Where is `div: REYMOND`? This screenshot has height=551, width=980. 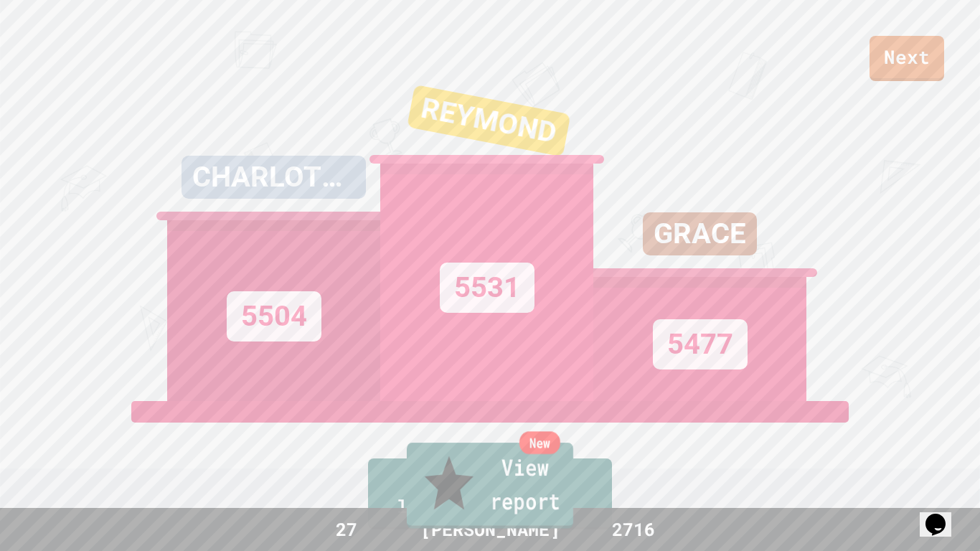
div: REYMOND is located at coordinates (489, 120).